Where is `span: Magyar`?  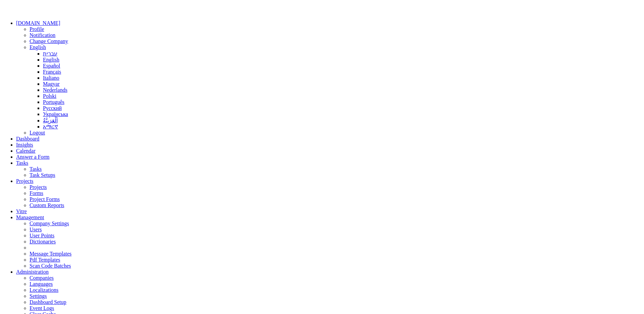 span: Magyar is located at coordinates (51, 84).